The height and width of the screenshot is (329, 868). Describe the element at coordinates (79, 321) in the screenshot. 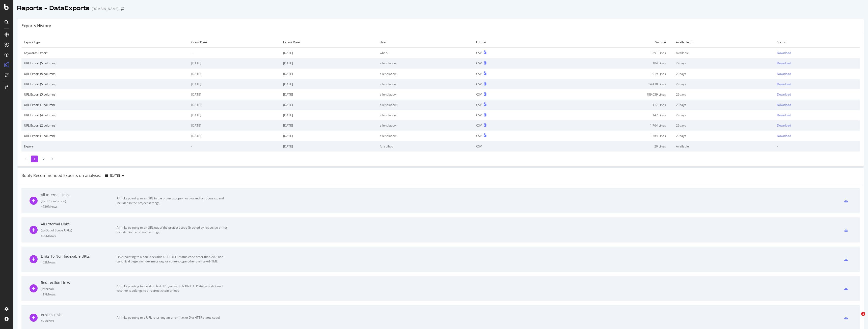

I see `div: = 7M rows` at that location.